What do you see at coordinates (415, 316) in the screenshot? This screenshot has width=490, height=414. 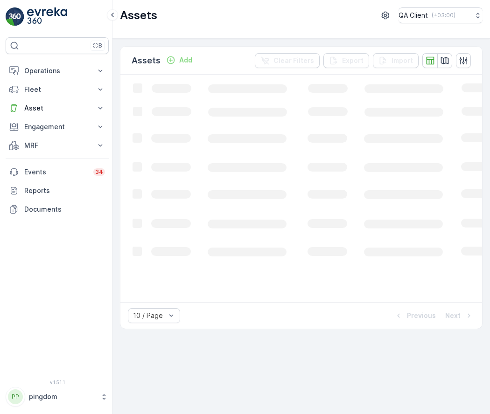 I see `button: Previous` at bounding box center [415, 316].